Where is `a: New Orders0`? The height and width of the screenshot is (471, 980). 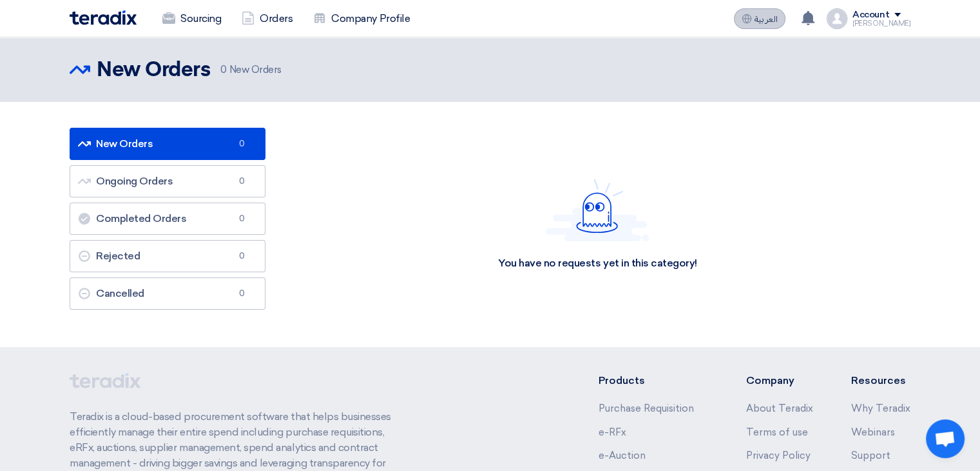
a: New Orders0 is located at coordinates (168, 143).